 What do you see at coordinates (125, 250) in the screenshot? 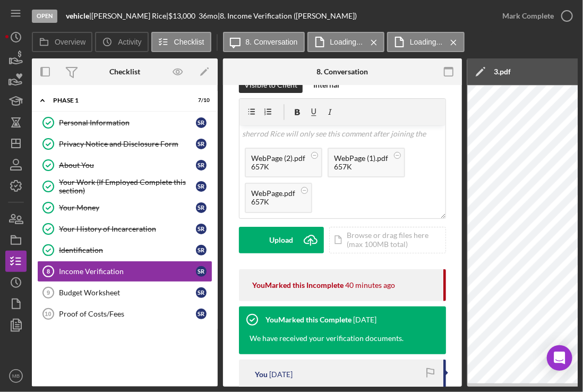
I see `a: IdentificationsR` at bounding box center [125, 250].